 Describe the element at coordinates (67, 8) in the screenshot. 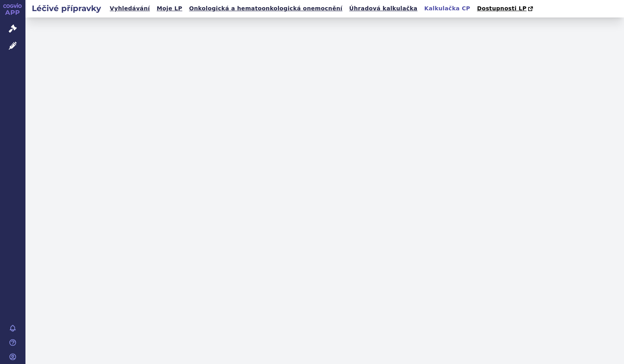

I see `h2: Léčivé přípravky` at that location.